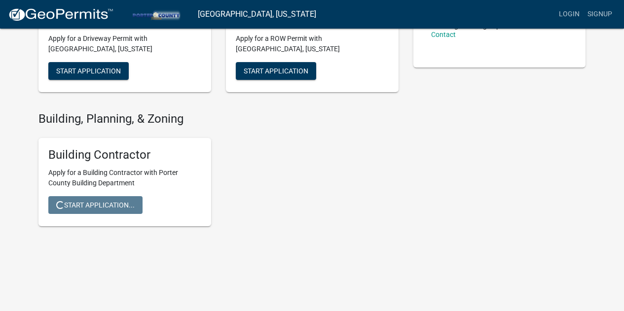 The height and width of the screenshot is (311, 624). I want to click on img: Porter County, Indiana, so click(155, 14).